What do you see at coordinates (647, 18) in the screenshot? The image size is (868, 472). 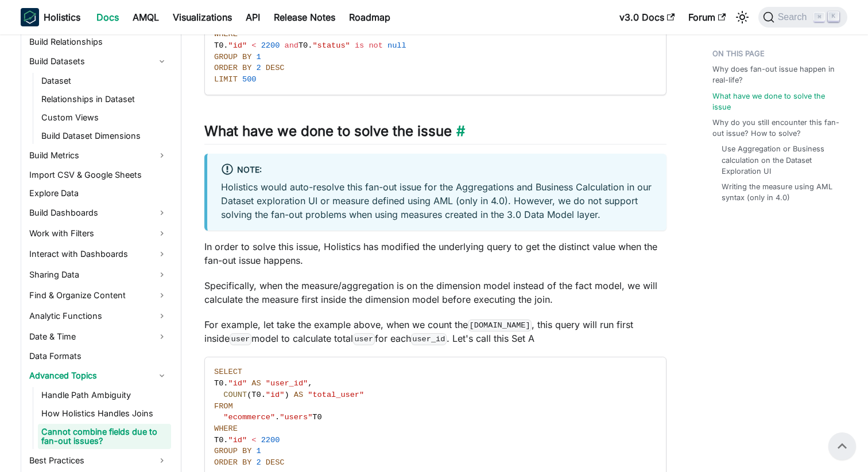 I see `a: v3.0 Docs` at bounding box center [647, 18].